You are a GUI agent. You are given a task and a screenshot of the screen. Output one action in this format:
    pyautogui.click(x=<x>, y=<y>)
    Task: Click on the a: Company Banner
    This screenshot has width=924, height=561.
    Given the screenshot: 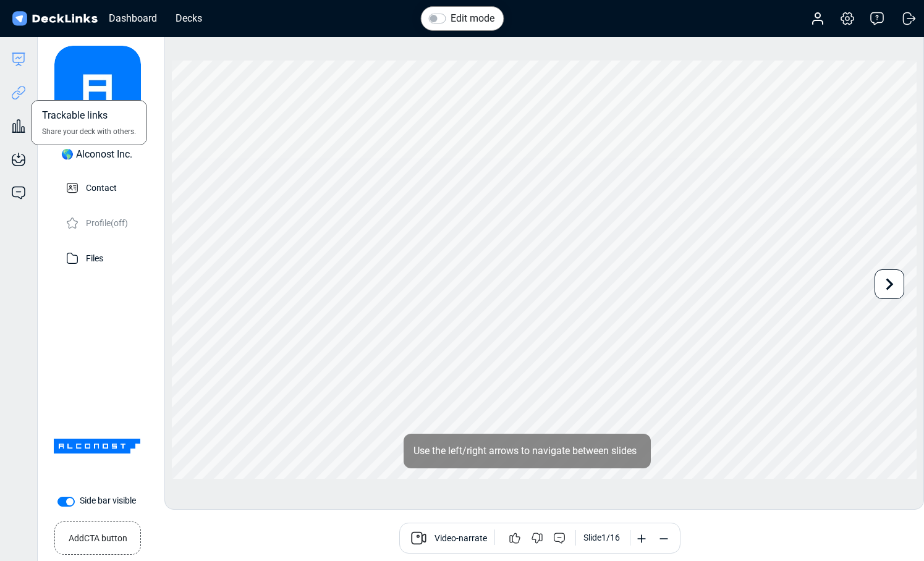 What is the action you would take?
    pyautogui.click(x=97, y=446)
    